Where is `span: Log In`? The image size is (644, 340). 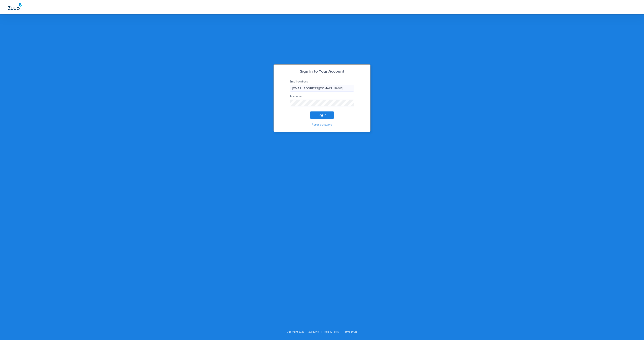 span: Log In is located at coordinates (322, 115).